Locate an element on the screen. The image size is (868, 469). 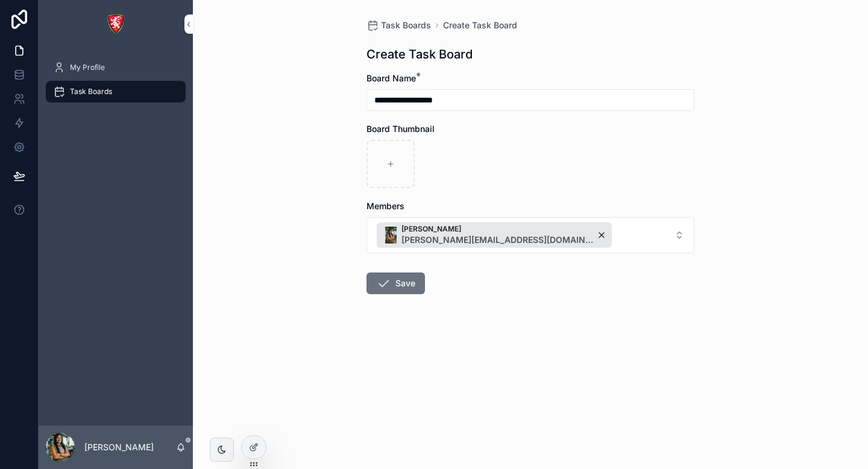
a: My Profile is located at coordinates (116, 68).